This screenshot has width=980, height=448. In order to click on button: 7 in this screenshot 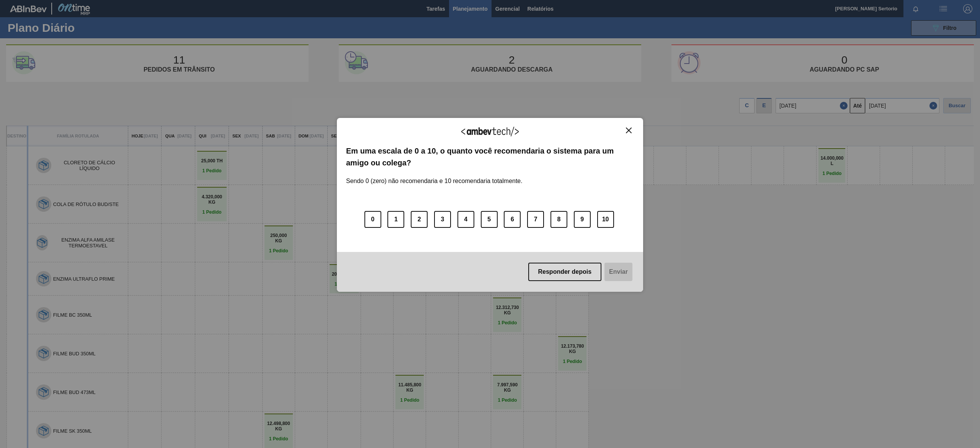, I will do `click(535, 220)`.